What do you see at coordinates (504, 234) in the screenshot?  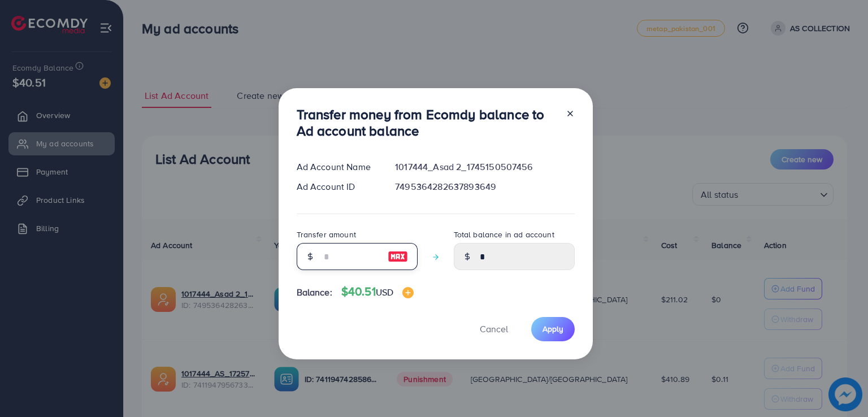 I see `label: Total balance in ad account` at bounding box center [504, 234].